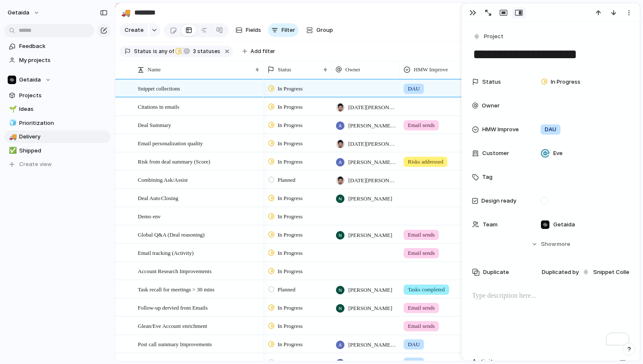  Describe the element at coordinates (165, 252) in the screenshot. I see `span: Email tracking (Activity)` at that location.